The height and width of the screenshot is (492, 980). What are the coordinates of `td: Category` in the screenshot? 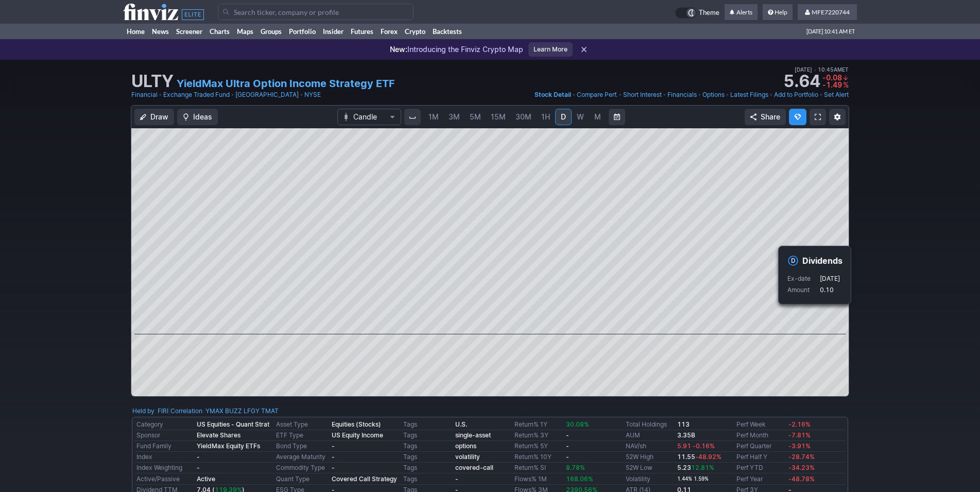 It's located at (164, 424).